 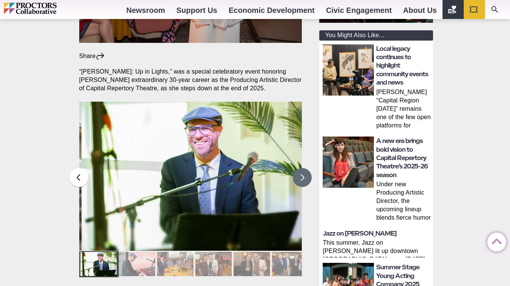 What do you see at coordinates (79, 177) in the screenshot?
I see `button: Previous slide` at bounding box center [79, 177].